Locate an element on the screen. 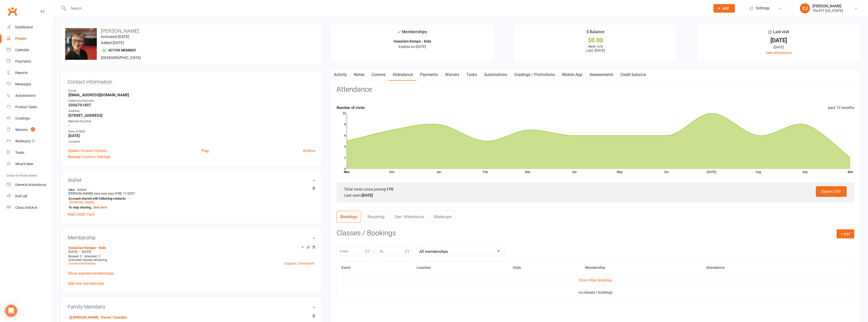 The height and width of the screenshot is (322, 868). div: Automations is located at coordinates (25, 95).